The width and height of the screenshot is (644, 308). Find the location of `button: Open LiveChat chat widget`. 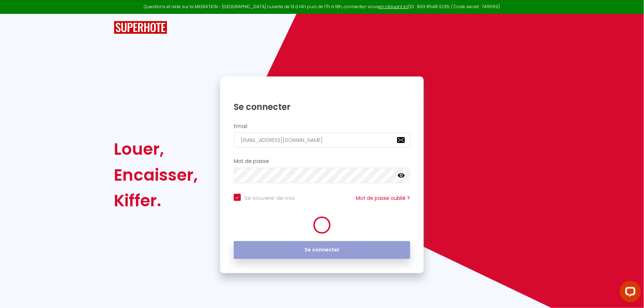

button: Open LiveChat chat widget is located at coordinates (17, 14).